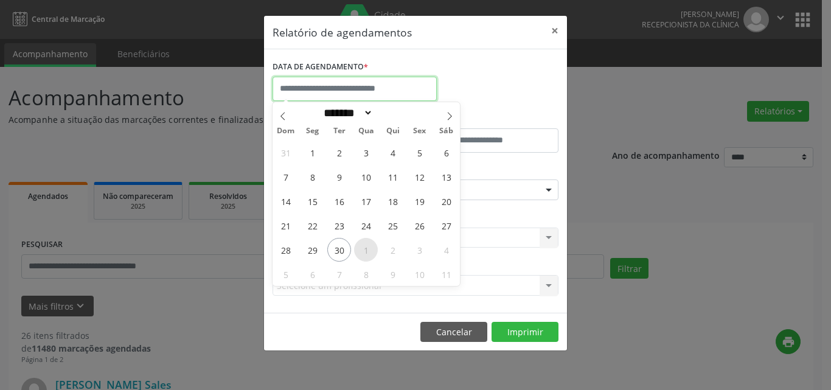  Describe the element at coordinates (366, 152) in the screenshot. I see `span: Setembro 3, 2025` at that location.